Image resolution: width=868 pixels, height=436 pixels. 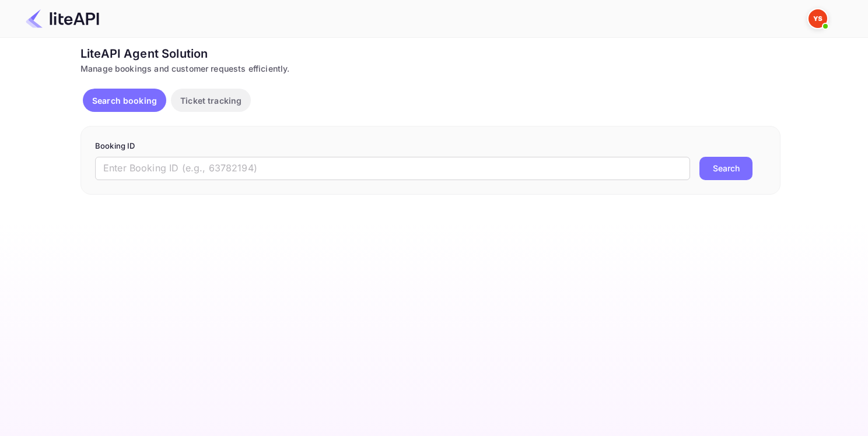 I want to click on button: Search, so click(x=726, y=168).